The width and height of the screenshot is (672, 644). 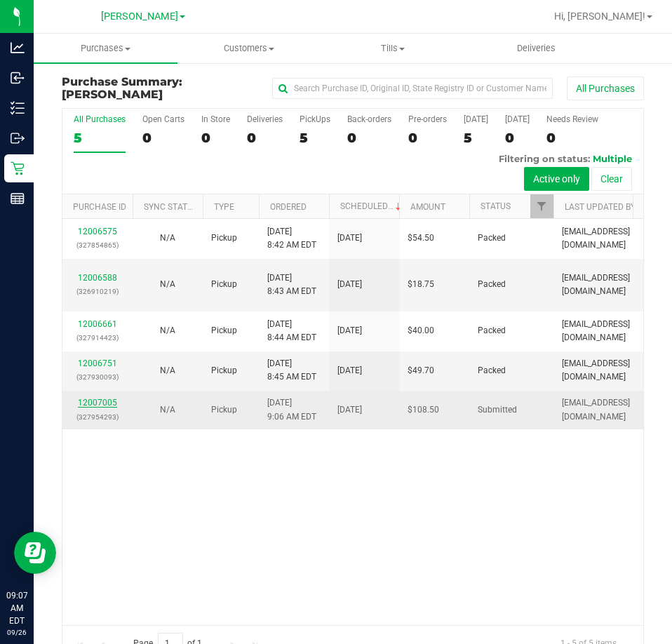 I want to click on span: Deliveries, so click(x=536, y=48).